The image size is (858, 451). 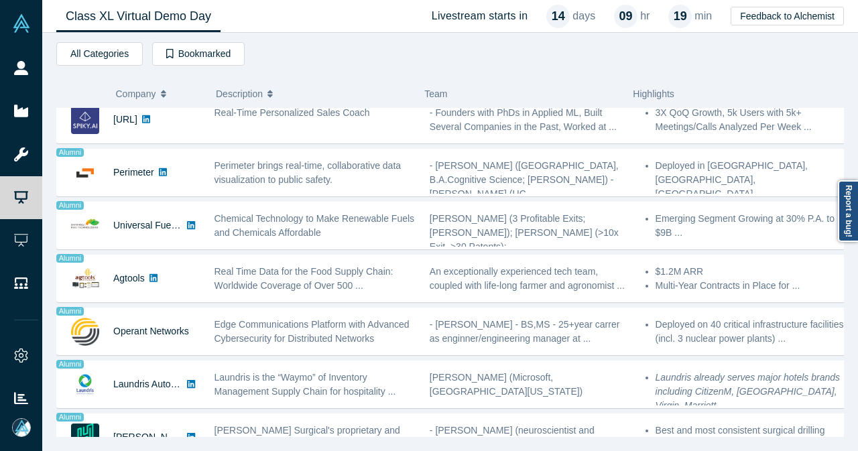 I want to click on li: 3X QoQ Growth, 5k Users with 5k+ Meetings/Calls Analyzed Per Week ..., so click(x=751, y=120).